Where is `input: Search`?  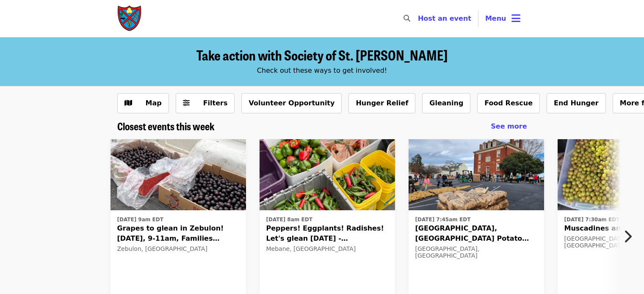
input: Search is located at coordinates (419, 18).